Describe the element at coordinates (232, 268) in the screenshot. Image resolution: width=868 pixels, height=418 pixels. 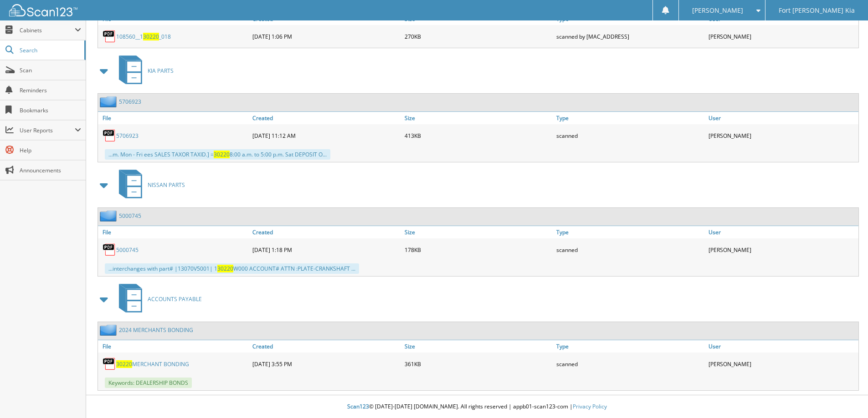
I see `div: ...interchanges with part# |13070V5001| 1 W000 ACCOUNT# ATTN :PLATE-CRANKSHAFT ...` at that location.